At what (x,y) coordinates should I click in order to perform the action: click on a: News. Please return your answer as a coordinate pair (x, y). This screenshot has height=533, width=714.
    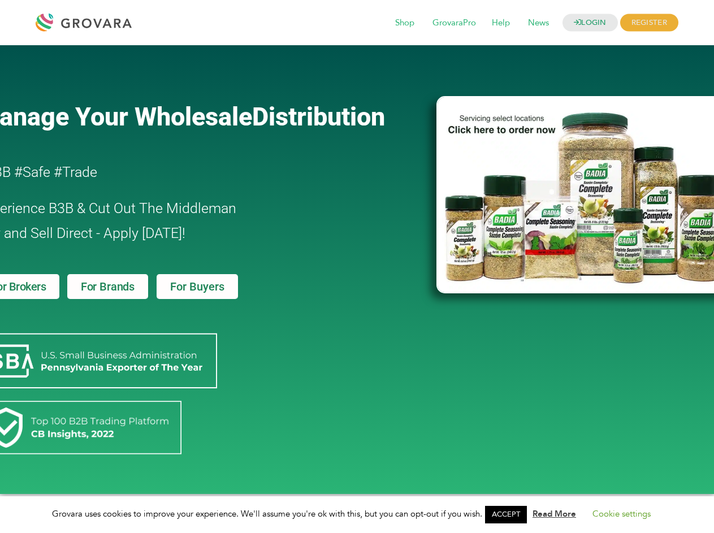
    Looking at the image, I should click on (538, 23).